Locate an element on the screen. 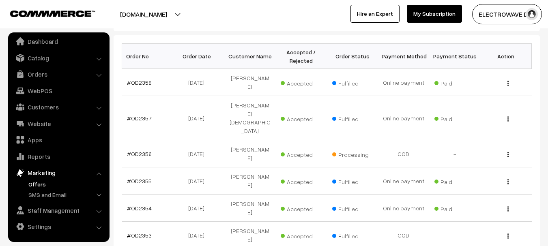 The image size is (548, 246). a: COMMMERCE is located at coordinates (45, 13).